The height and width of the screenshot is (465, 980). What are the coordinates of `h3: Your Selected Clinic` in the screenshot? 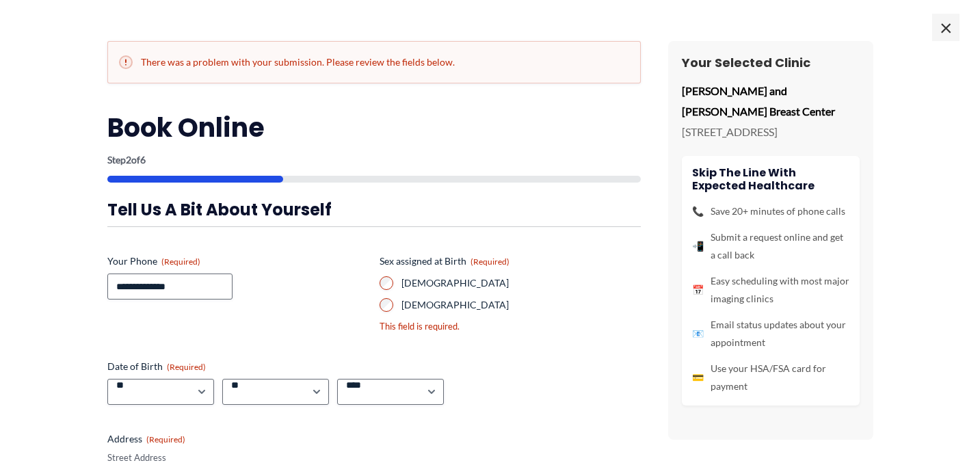 It's located at (771, 62).